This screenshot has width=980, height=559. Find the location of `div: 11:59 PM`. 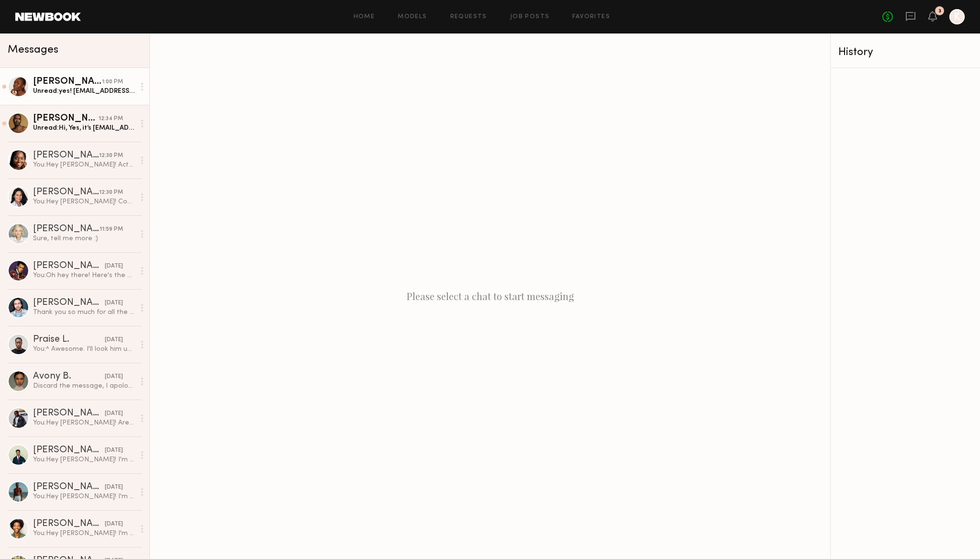

div: 11:59 PM is located at coordinates (111, 230).